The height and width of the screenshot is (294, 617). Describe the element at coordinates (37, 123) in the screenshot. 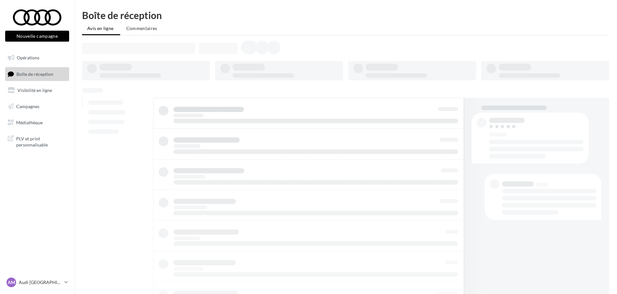

I see `a: Médiathèque` at that location.